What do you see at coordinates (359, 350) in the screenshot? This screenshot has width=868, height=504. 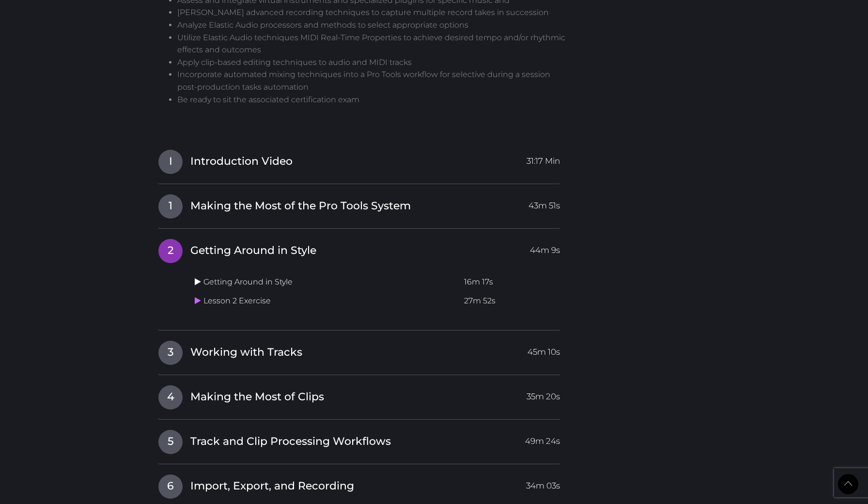 I see `a: 3Working with Tracks45m 10s` at bounding box center [359, 350].